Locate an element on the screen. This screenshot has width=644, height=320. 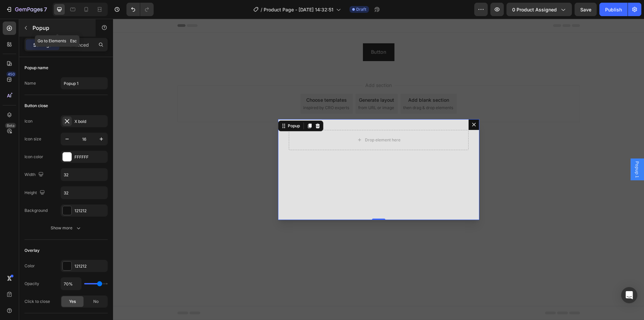
button: Show more is located at coordinates (66, 228).